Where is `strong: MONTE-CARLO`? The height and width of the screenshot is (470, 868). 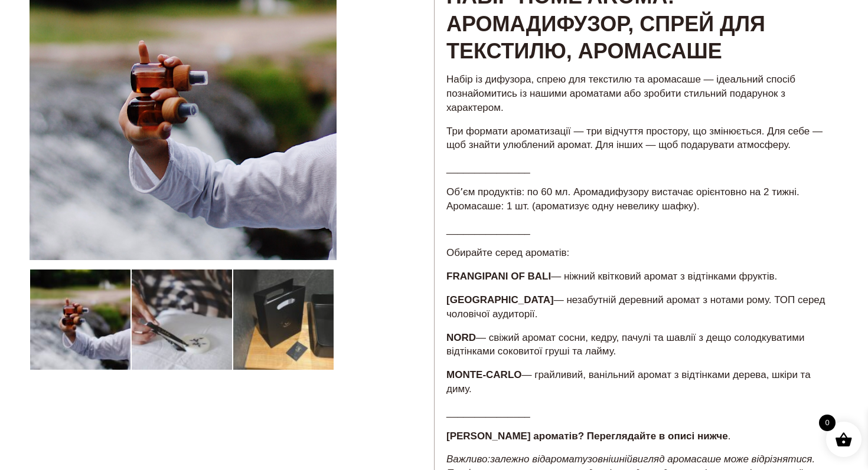 strong: MONTE-CARLO is located at coordinates (484, 375).